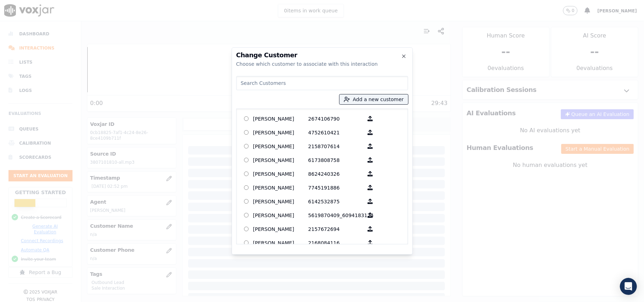  Describe the element at coordinates (336, 187) in the screenshot. I see `p: 7745191886` at that location.